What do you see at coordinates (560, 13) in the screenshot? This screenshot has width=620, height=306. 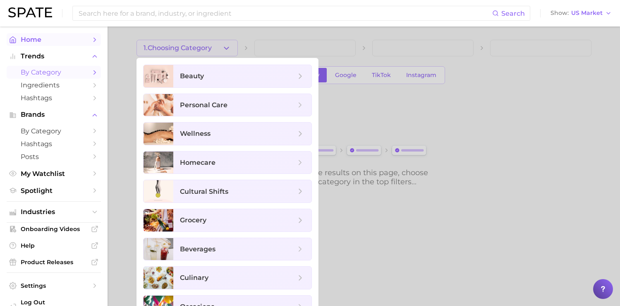 I see `span: Show` at bounding box center [560, 13].